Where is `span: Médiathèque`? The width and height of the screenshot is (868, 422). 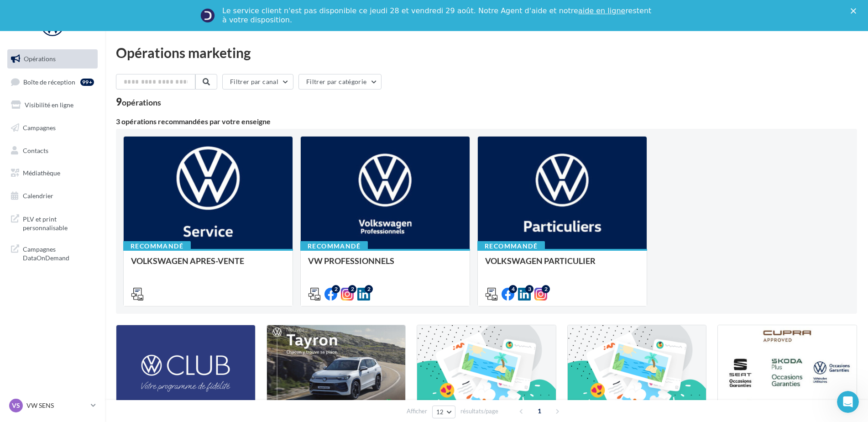 span: Médiathèque is located at coordinates (42, 173).